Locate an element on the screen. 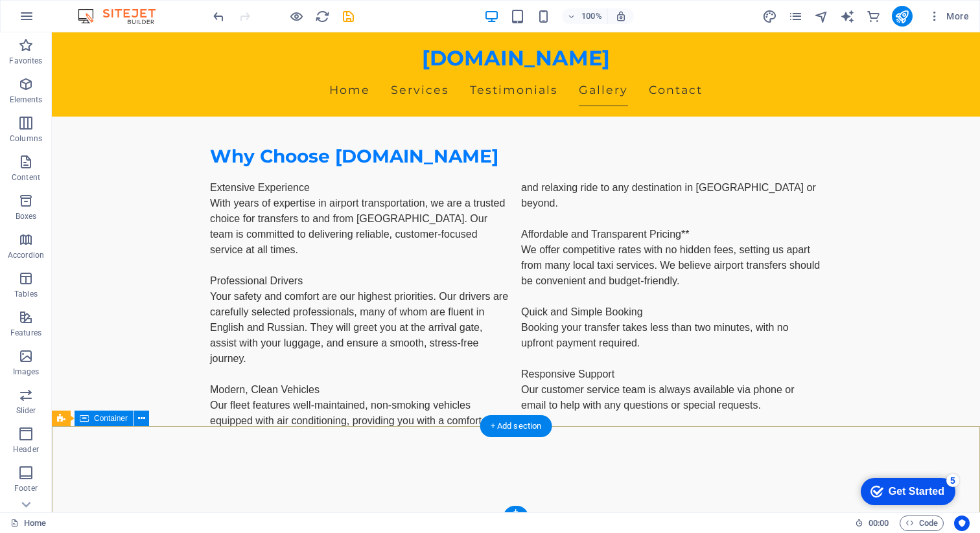 Image resolution: width=980 pixels, height=533 pixels. p: Slider is located at coordinates (26, 410).